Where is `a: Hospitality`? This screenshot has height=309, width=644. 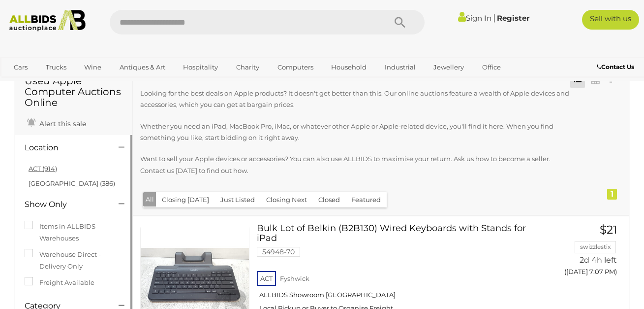
a: Hospitality is located at coordinates (200, 67).